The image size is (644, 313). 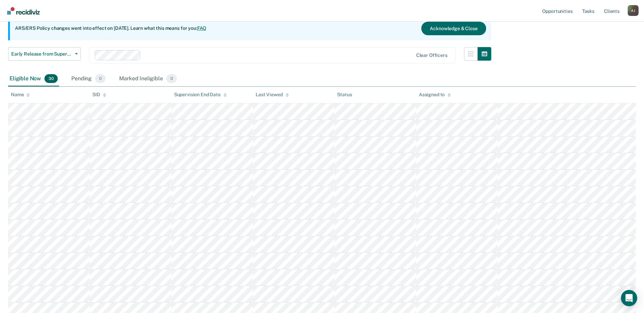 What do you see at coordinates (51, 78) in the screenshot?
I see `span: 30` at bounding box center [51, 78].